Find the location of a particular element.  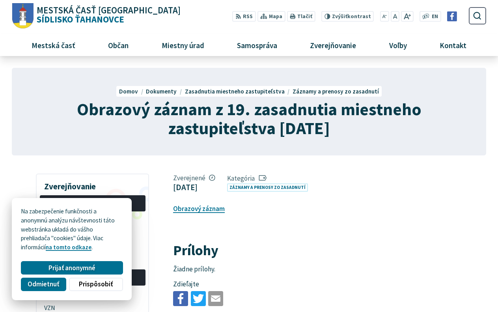

span: Odmietnuť is located at coordinates (43, 284).